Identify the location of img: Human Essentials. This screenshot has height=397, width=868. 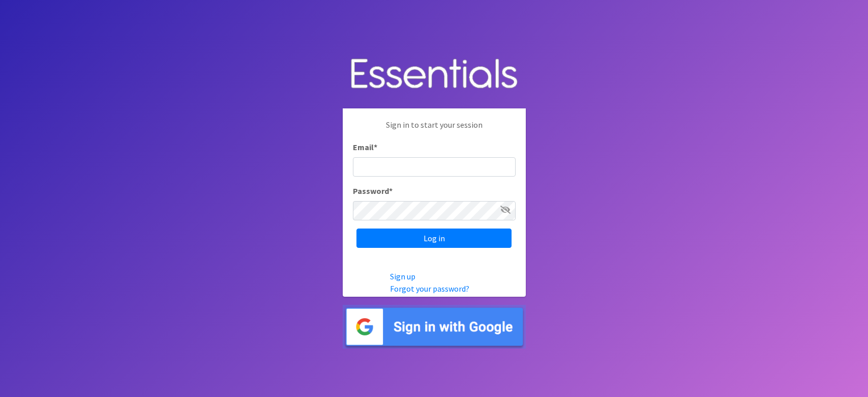
(434, 74).